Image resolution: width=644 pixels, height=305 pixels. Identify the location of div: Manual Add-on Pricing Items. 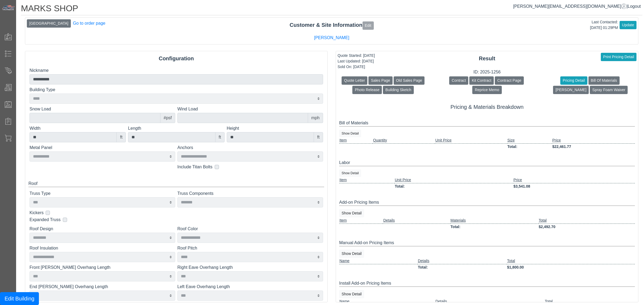
(487, 243).